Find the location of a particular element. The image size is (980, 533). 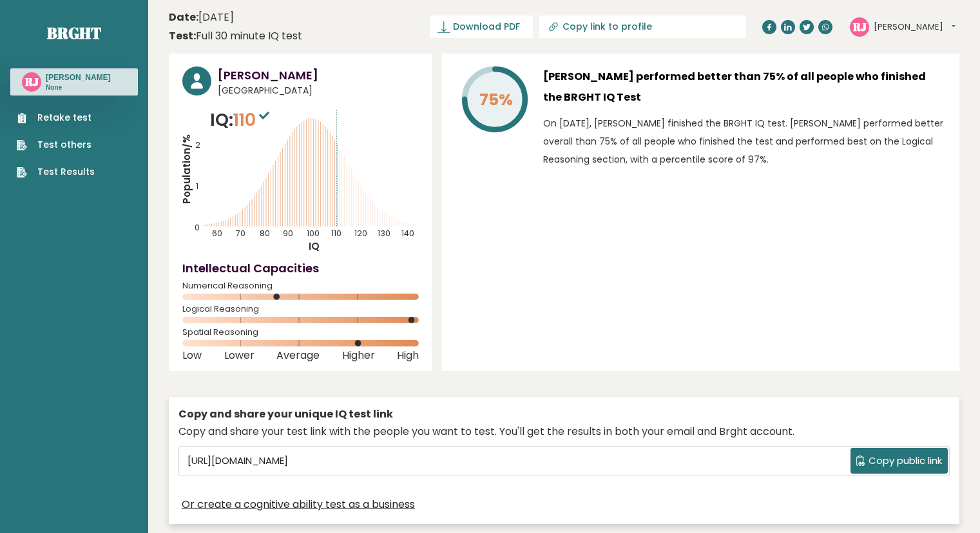

p: None is located at coordinates (78, 88).